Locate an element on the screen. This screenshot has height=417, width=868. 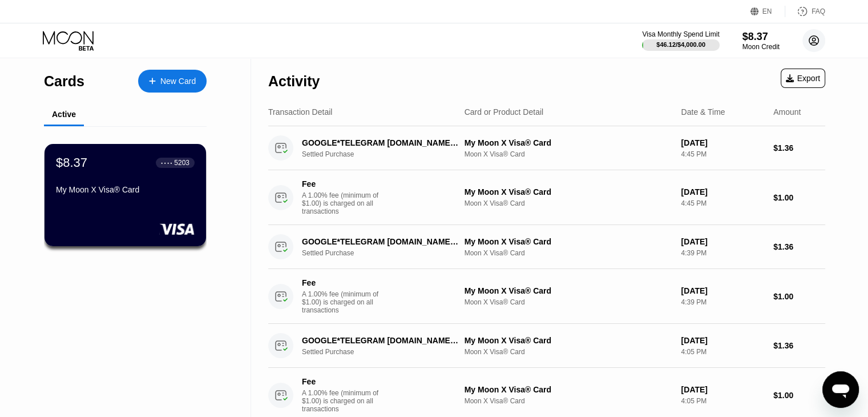
div: $46.12 / $4,000.00 is located at coordinates (681, 45).